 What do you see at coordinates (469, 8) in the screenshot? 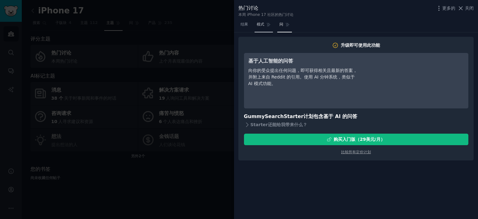
I see `font: 关闭` at bounding box center [469, 8].